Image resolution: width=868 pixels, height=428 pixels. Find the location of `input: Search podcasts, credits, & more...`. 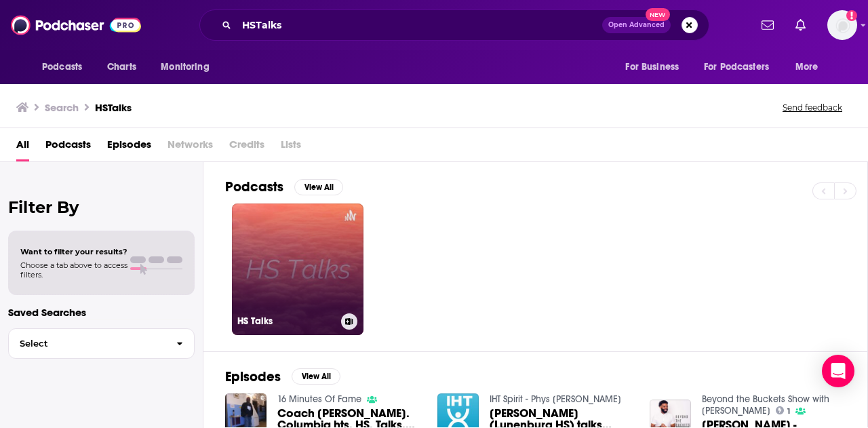

input: Search podcasts, credits, & more... is located at coordinates (419, 25).